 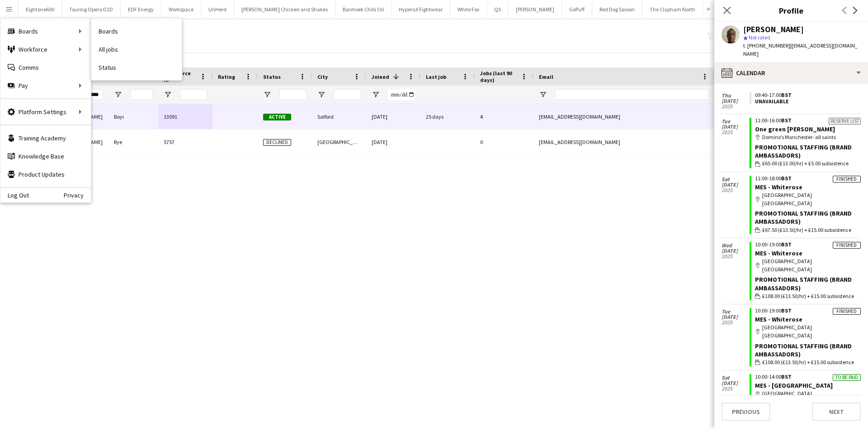 I want to click on a: Comms, so click(x=46, y=68).